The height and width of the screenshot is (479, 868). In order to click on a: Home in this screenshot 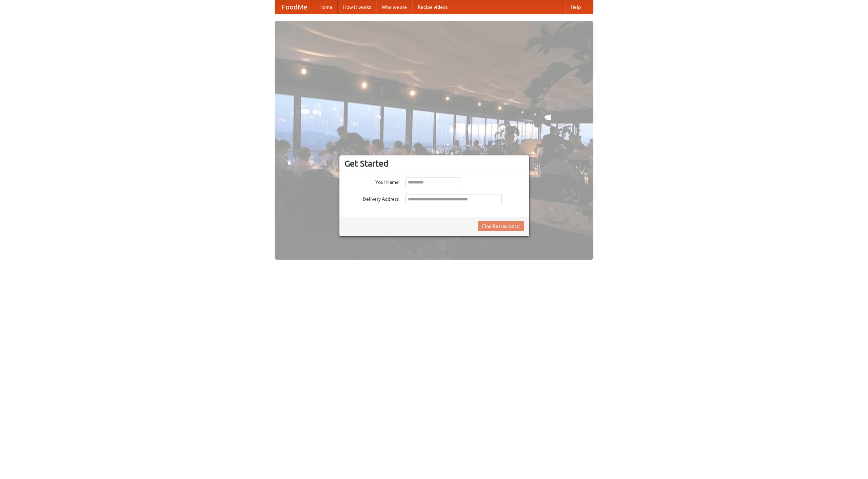, I will do `click(326, 7)`.